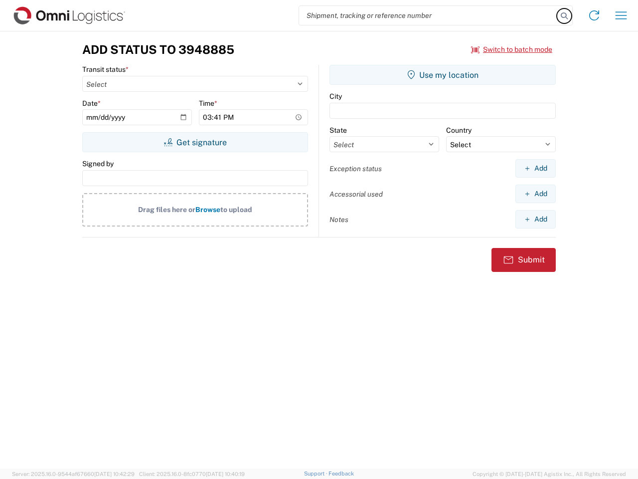 This screenshot has height=479, width=638. What do you see at coordinates (339, 219) in the screenshot?
I see `label: Notes` at bounding box center [339, 219].